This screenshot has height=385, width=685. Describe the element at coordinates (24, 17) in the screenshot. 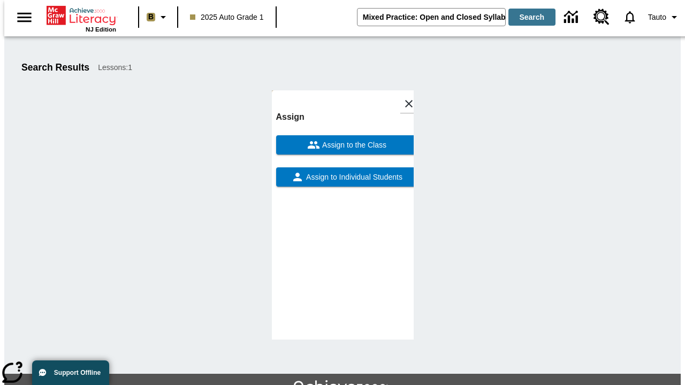

I see `button: Open side menu` at that location.